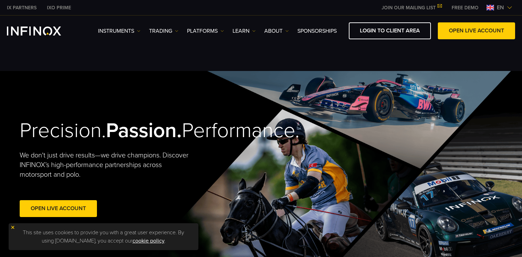 The width and height of the screenshot is (522, 257). I want to click on p: We don't just drive results—we drive champions. Discover INFINOX’s high-performance partnerships ..., so click(107, 165).